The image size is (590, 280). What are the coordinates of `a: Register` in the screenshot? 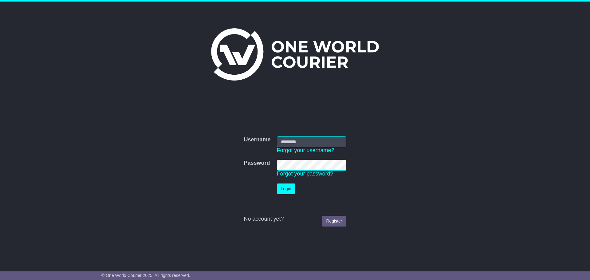 It's located at (334, 221).